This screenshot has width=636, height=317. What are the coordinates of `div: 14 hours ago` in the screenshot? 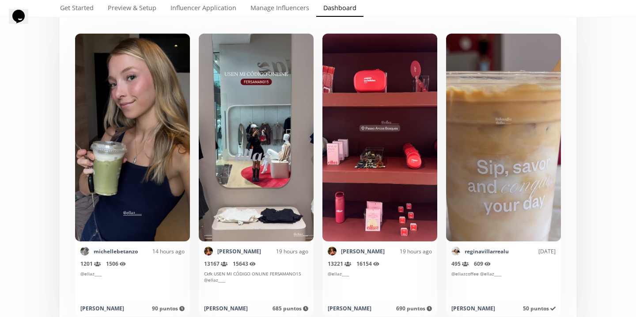 It's located at (161, 251).